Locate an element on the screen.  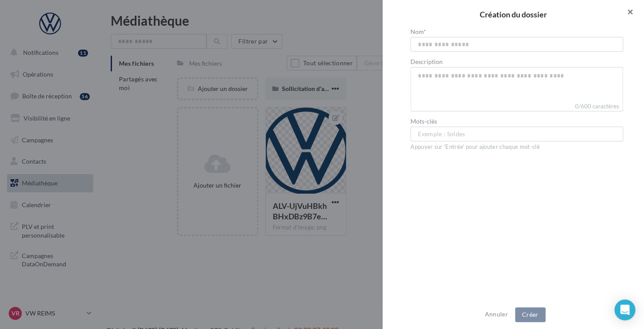
label: Mots-clés is located at coordinates (517, 121).